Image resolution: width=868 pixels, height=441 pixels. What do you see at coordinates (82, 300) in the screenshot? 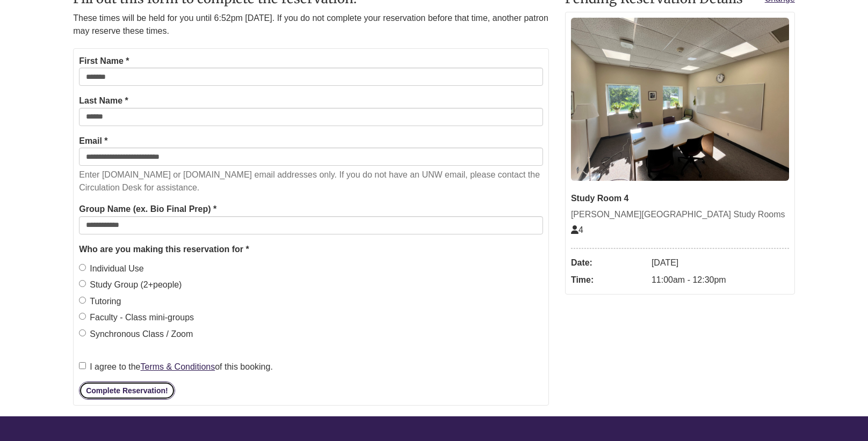
I see `input: Tutoring` at bounding box center [82, 300].